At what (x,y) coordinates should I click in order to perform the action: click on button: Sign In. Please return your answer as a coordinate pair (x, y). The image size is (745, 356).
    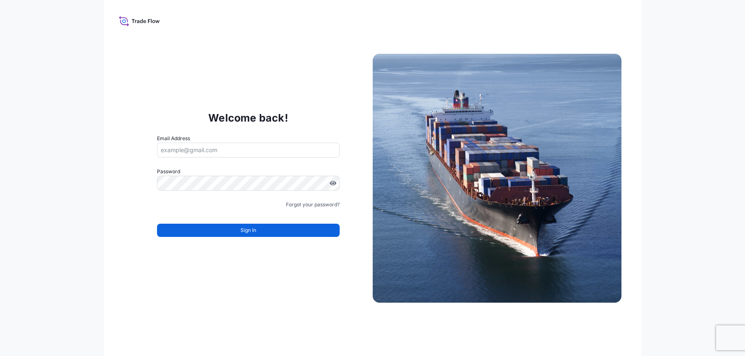
    Looking at the image, I should click on (248, 230).